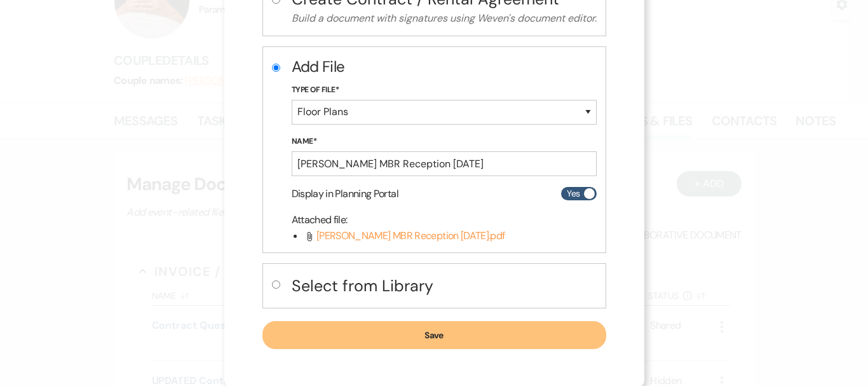  I want to click on p: Build a document with signatures using Weven's document editor., so click(444, 18).